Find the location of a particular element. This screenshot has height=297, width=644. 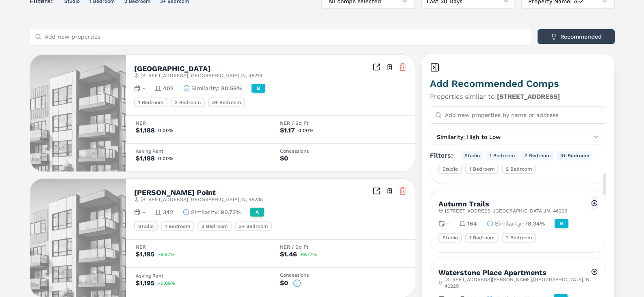

span: +9.77% is located at coordinates (308, 255).